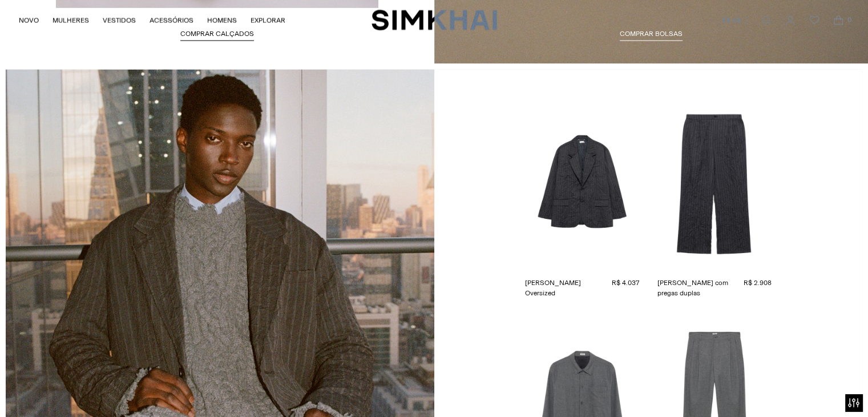 The height and width of the screenshot is (417, 868). I want to click on a: Modal de carrinho aberto, so click(838, 21).